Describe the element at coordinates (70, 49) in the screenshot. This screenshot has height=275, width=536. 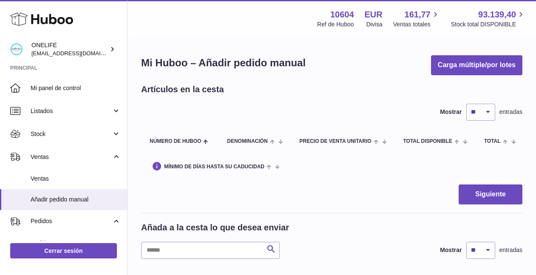
I see `div: ONELIFE` at that location.